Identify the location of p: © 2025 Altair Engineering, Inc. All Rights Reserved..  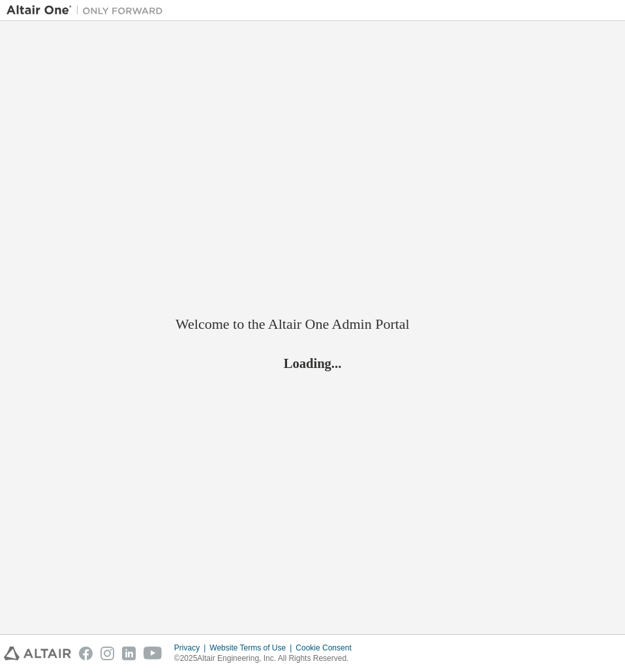
(267, 658).